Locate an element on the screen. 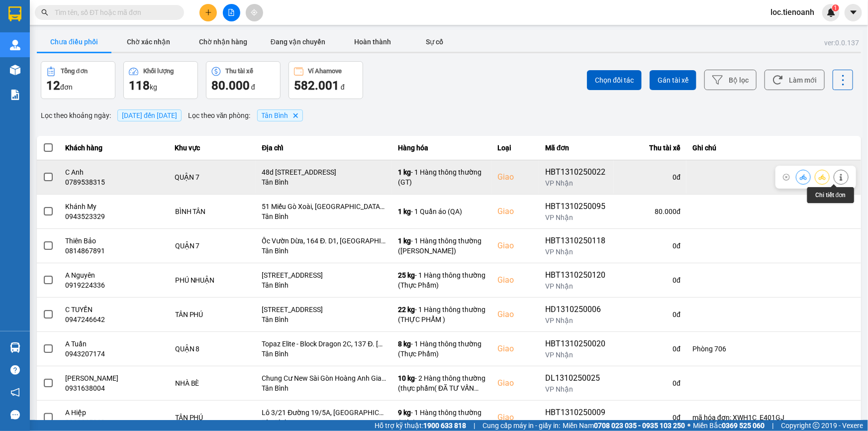 The width and height of the screenshot is (868, 431). svg: Delete is located at coordinates (296, 115).